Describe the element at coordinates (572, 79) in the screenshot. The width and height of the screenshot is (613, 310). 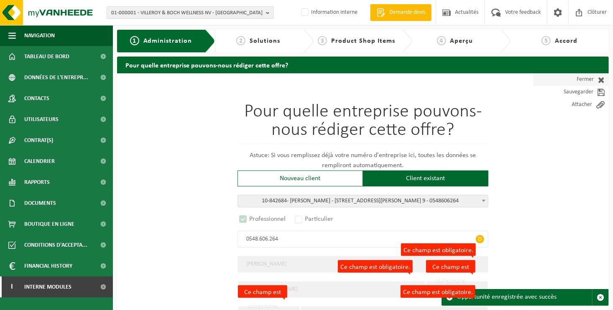
I see `a: Fermer` at that location.